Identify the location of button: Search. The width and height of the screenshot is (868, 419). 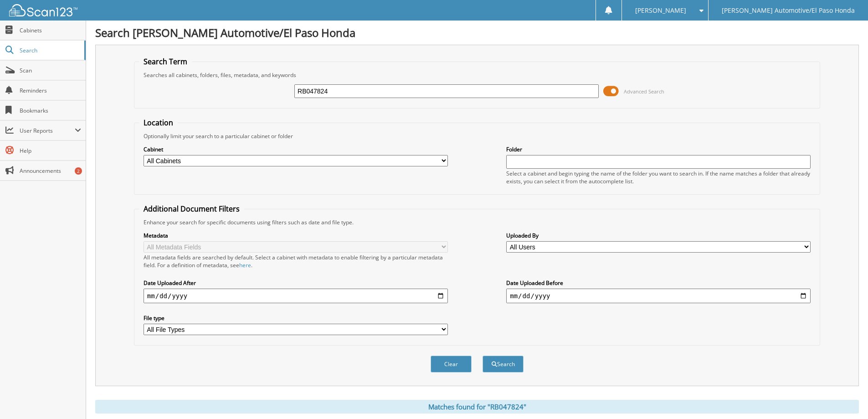
(503, 364).